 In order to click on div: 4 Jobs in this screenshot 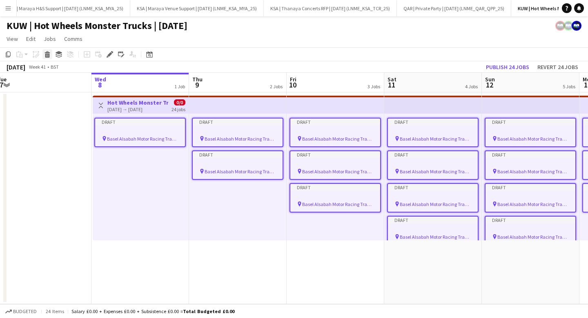, I will do `click(471, 86)`.